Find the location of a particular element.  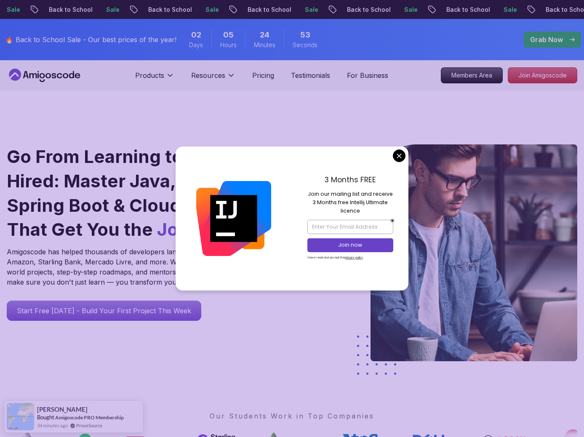

button: Resources is located at coordinates (213, 79).